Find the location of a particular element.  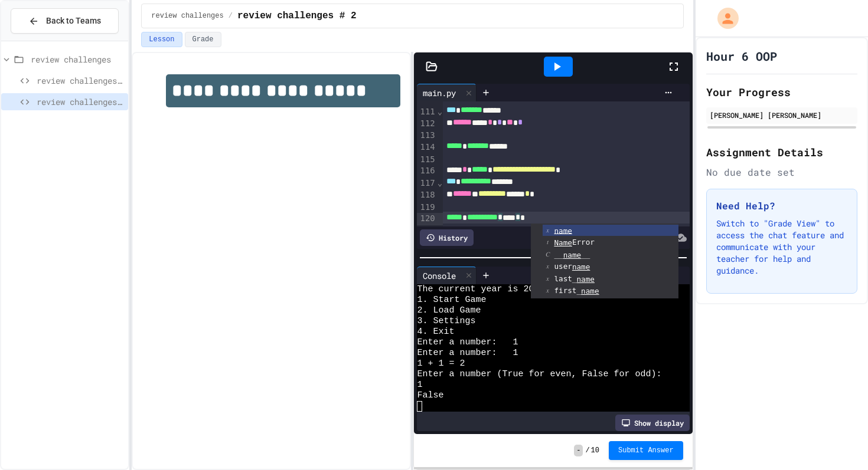

span: 10 is located at coordinates (595, 451).